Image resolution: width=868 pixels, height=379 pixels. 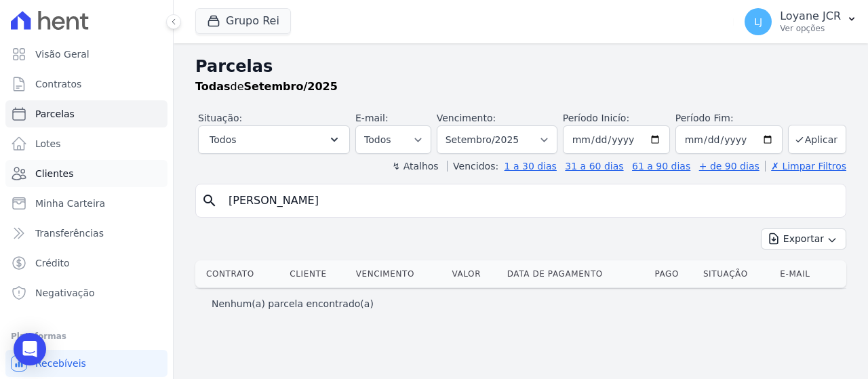 I want to click on label: Vencimento:, so click(x=466, y=118).